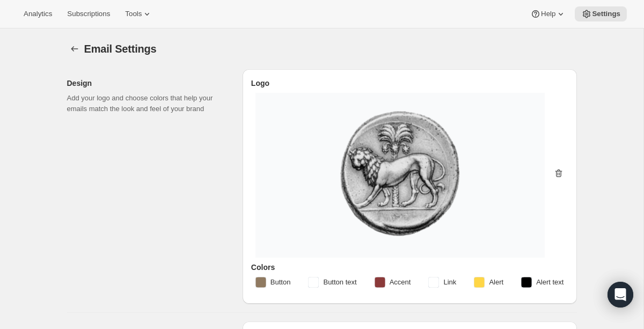  Describe the element at coordinates (409, 268) in the screenshot. I see `h3: Colors` at that location.